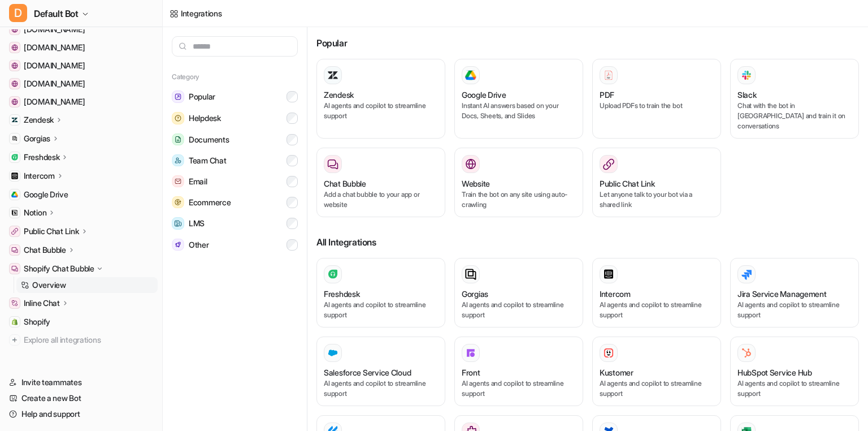 The height and width of the screenshot is (431, 868). I want to click on img: Shopify Chat Bubble, so click(15, 269).